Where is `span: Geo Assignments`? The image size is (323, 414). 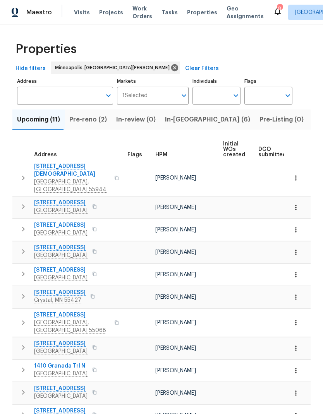
span: Geo Assignments is located at coordinates (245, 12).